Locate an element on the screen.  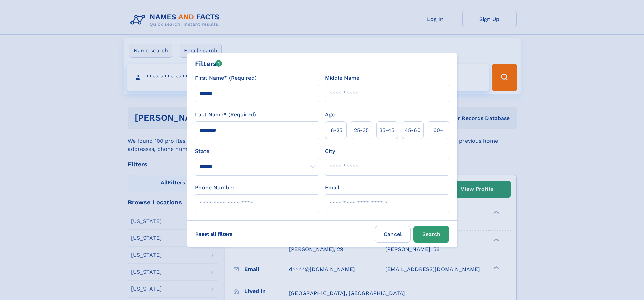
label: Reset all filters is located at coordinates (214, 234).